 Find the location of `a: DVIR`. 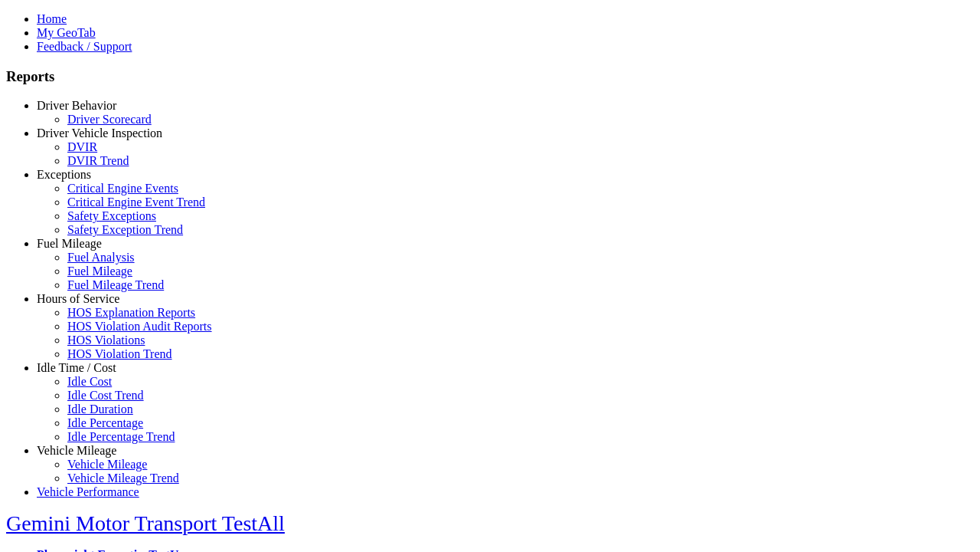

a: DVIR is located at coordinates (82, 146).